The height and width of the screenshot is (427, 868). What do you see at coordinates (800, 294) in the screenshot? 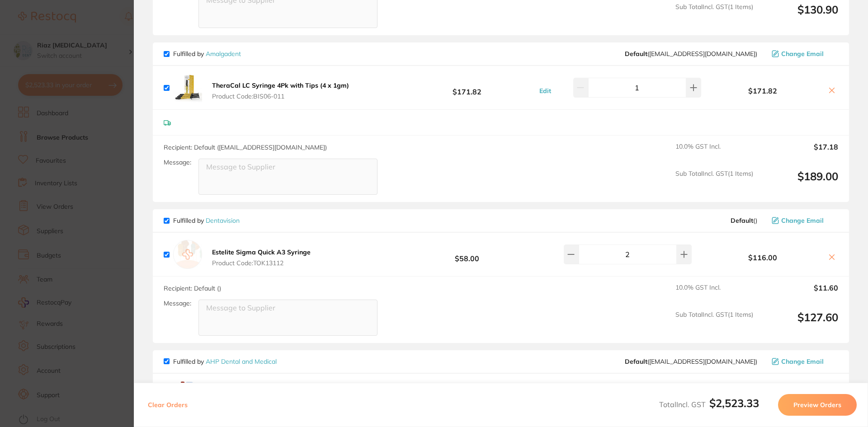
I see `output: $11.60` at bounding box center [800, 294].